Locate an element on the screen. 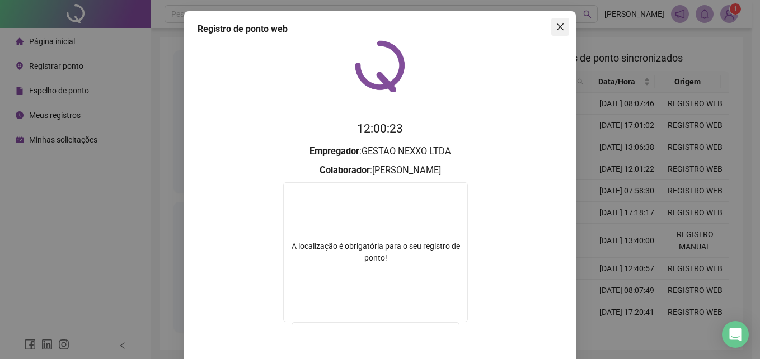 The width and height of the screenshot is (760, 359). div: Registro de ponto web is located at coordinates (380, 29).